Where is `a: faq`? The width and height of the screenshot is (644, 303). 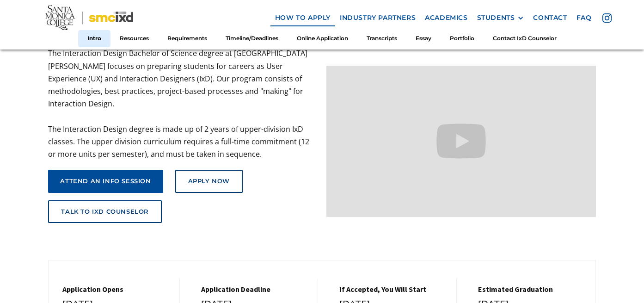 a: faq is located at coordinates (584, 17).